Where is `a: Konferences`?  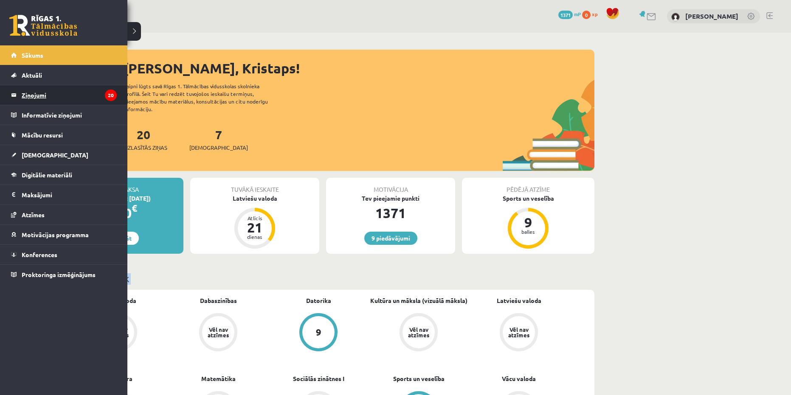
a: Konferences is located at coordinates (64, 255).